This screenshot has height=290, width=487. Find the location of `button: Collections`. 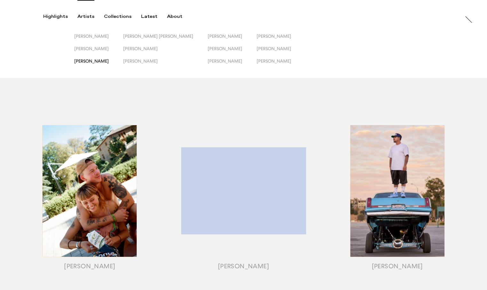

button: Collections is located at coordinates (122, 17).